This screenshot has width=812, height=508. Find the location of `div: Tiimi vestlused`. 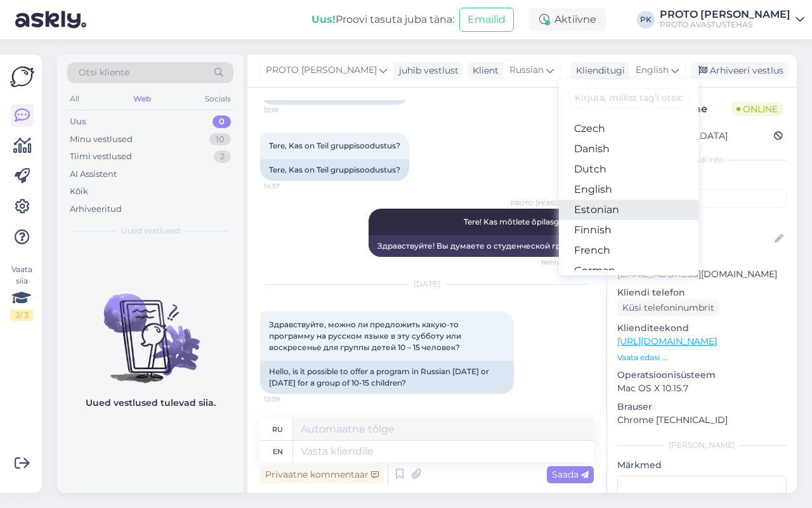

div: Tiimi vestlused is located at coordinates (101, 156).